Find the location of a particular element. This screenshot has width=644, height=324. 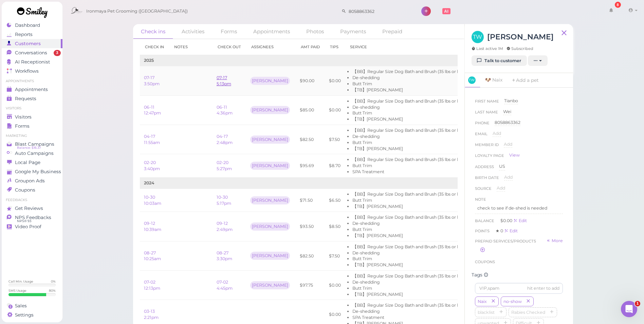

a: Groupon Ads is located at coordinates (32, 180).